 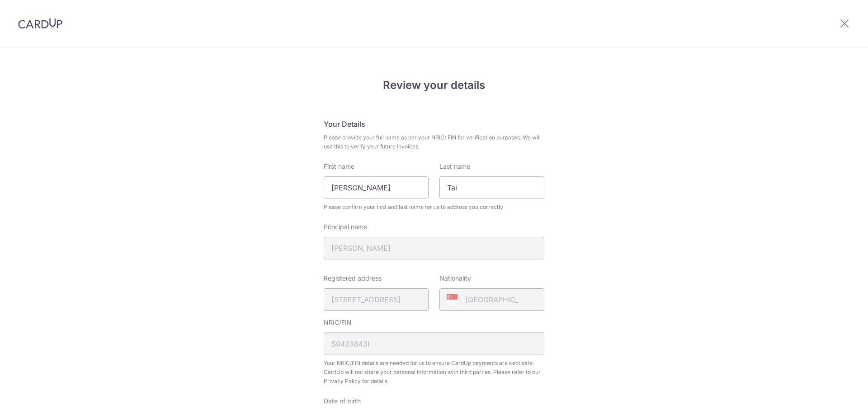 What do you see at coordinates (41, 23) in the screenshot?
I see `img: CardUp` at bounding box center [41, 23].